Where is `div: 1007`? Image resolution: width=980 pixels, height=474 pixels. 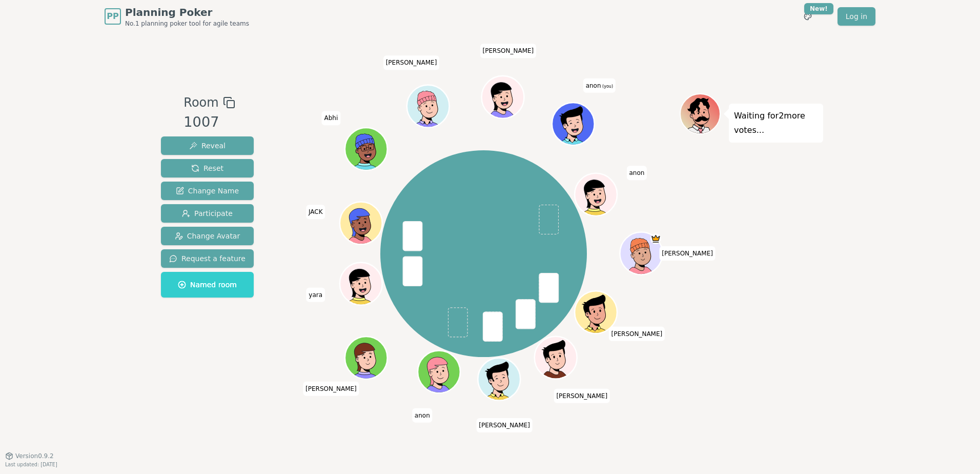 div: 1007 is located at coordinates (209, 122).